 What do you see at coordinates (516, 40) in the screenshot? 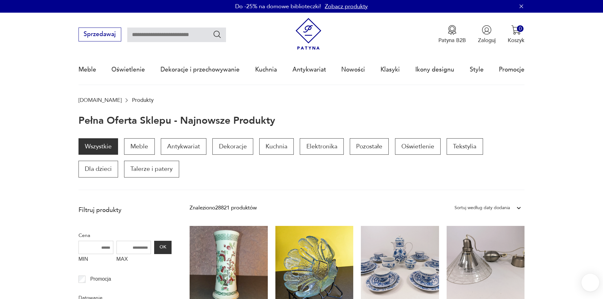
I see `p: Koszyk` at bounding box center [516, 40].